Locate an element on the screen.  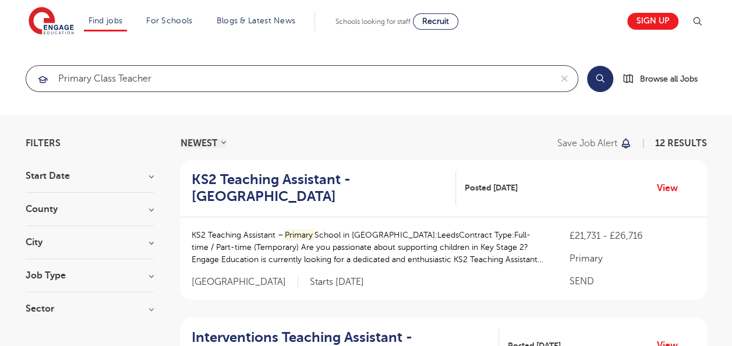
a: Blogs & Latest News is located at coordinates (256, 20).